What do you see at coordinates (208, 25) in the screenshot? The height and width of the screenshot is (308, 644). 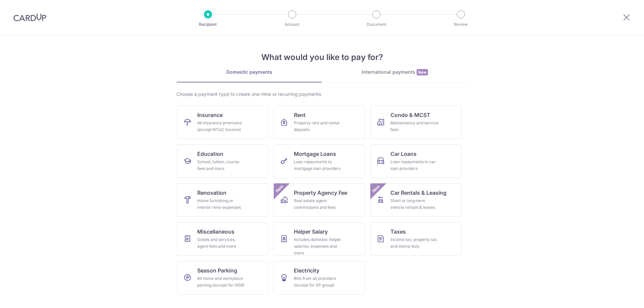 I see `p: Recipient` at bounding box center [208, 25].